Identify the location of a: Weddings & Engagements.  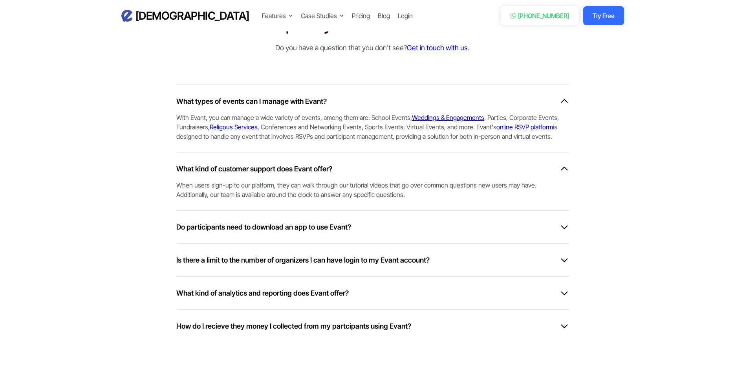
(448, 117).